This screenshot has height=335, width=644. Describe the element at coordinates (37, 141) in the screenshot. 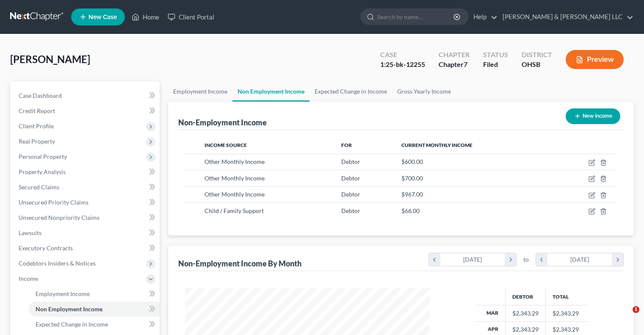

I see `span: Real Property` at that location.